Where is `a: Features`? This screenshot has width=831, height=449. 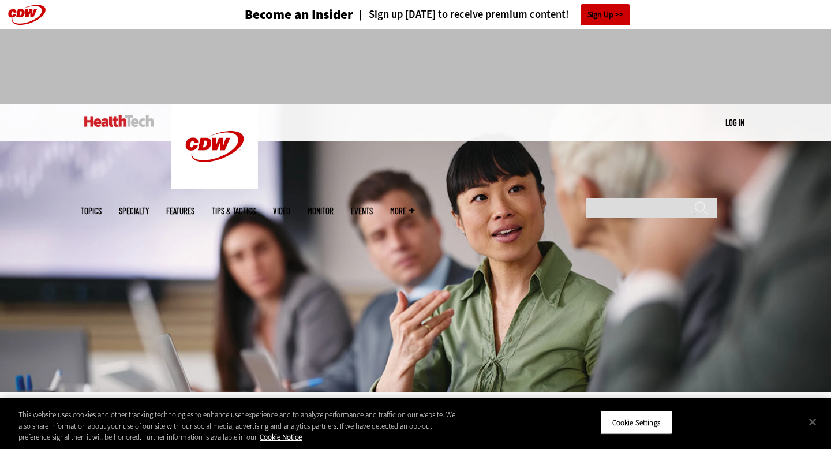
a: Features is located at coordinates (180, 211).